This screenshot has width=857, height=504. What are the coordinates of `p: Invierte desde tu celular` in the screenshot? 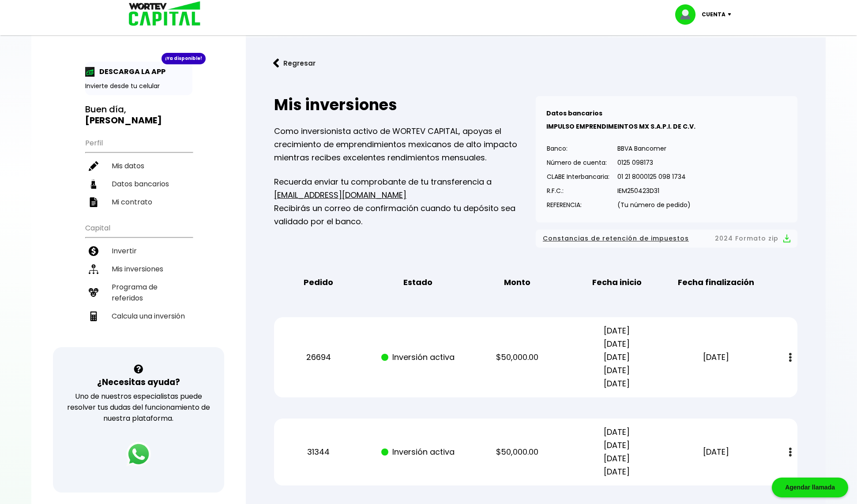 It's located at (138, 86).